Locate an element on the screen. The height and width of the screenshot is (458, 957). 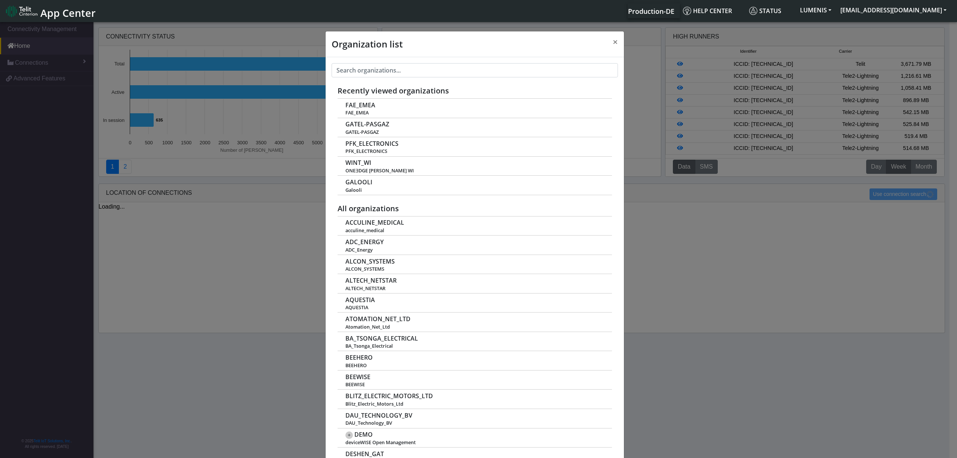
h4: Organization list is located at coordinates (367, 44).